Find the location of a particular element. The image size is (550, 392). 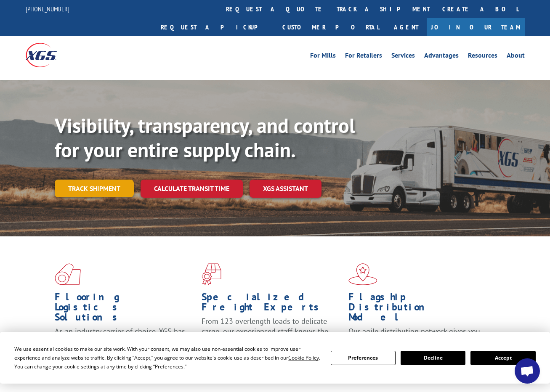

a: About is located at coordinates (515, 57).